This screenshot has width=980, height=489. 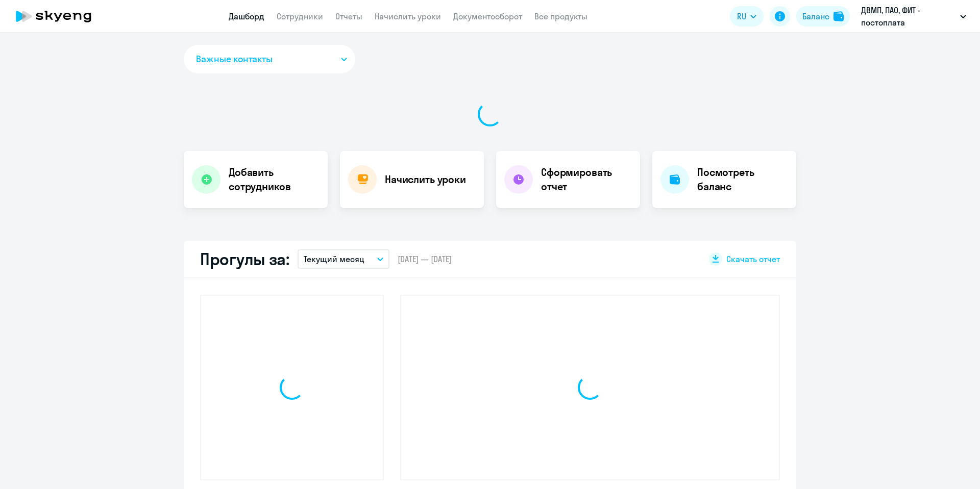 What do you see at coordinates (839, 16) in the screenshot?
I see `img: balance` at bounding box center [839, 16].